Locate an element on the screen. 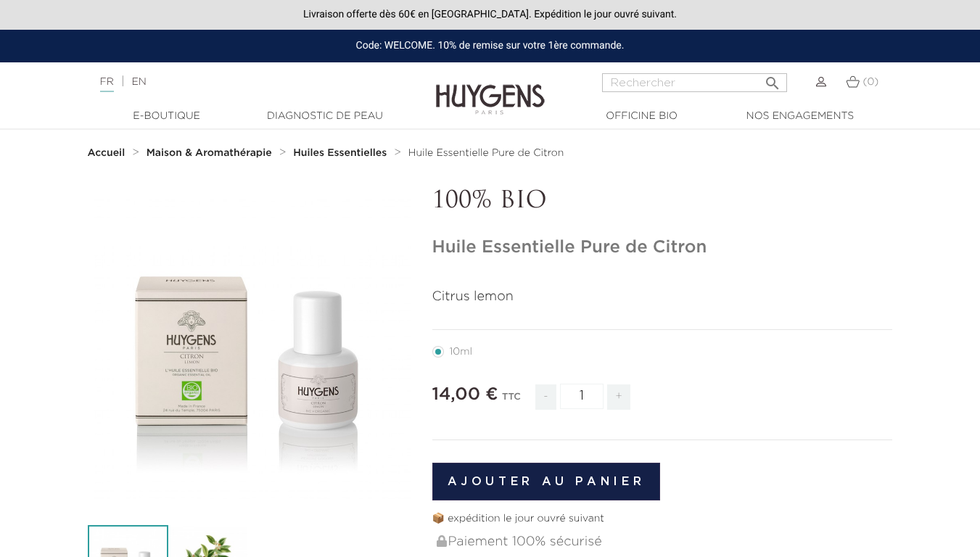 The width and height of the screenshot is (980, 557). a: Nos engagements is located at coordinates (800, 116).